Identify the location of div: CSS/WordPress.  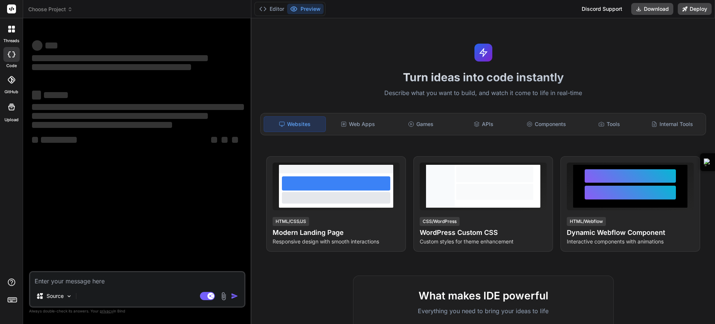
(440, 221).